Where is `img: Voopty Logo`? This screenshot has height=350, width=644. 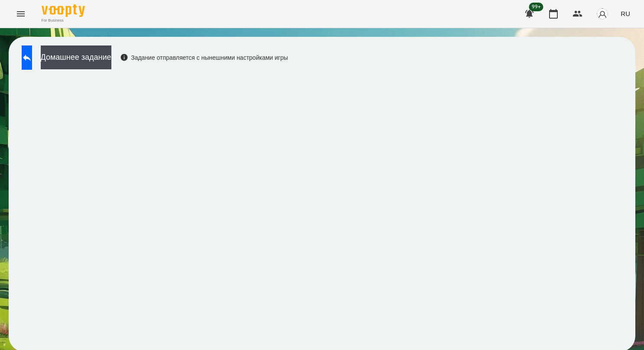
img: Voopty Logo is located at coordinates (63, 11).